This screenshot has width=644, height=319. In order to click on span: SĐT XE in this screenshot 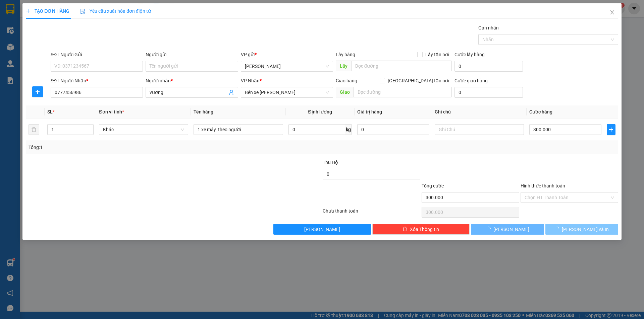, I will do `click(44, 32)`.